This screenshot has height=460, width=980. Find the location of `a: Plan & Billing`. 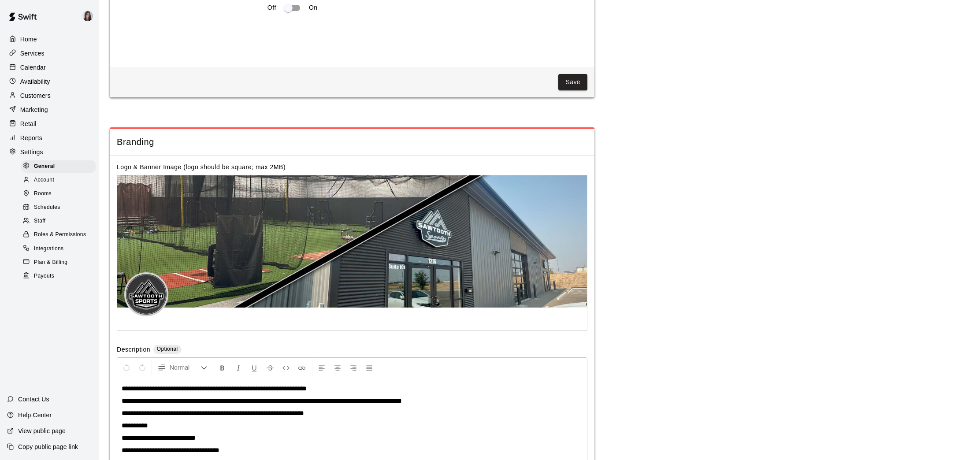

a: Plan & Billing is located at coordinates (60, 262).